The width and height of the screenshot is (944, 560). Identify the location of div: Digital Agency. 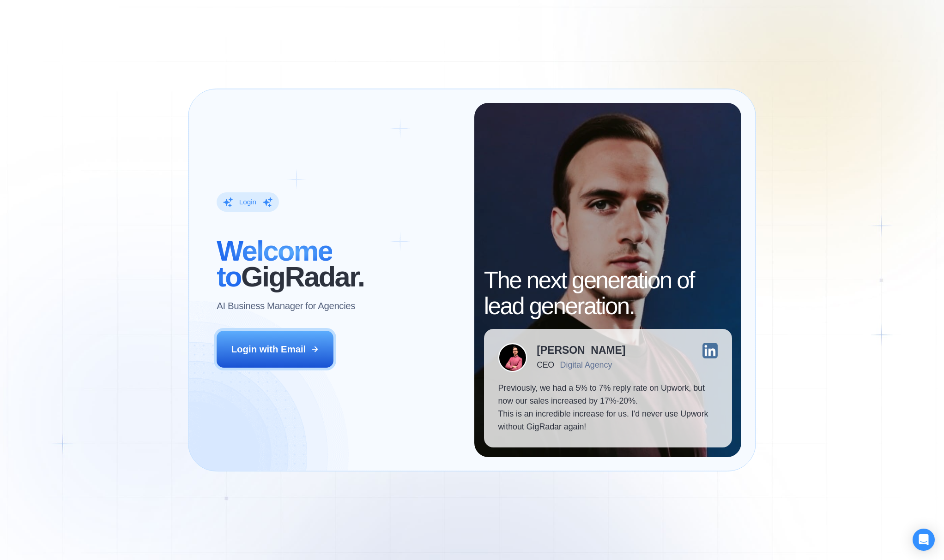
(586, 365).